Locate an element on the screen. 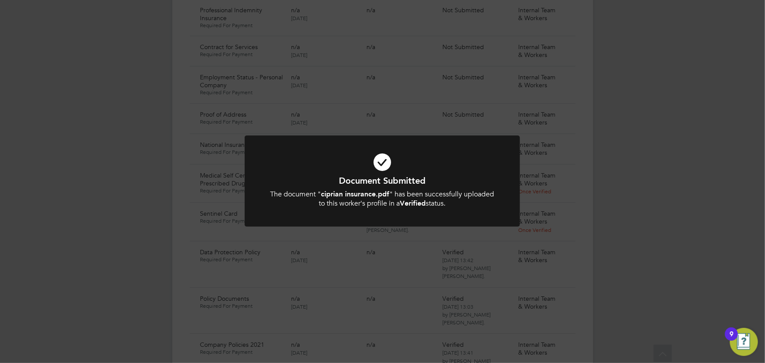 The image size is (765, 363). button: Open Resource Center, 9 new notifications is located at coordinates (744, 342).